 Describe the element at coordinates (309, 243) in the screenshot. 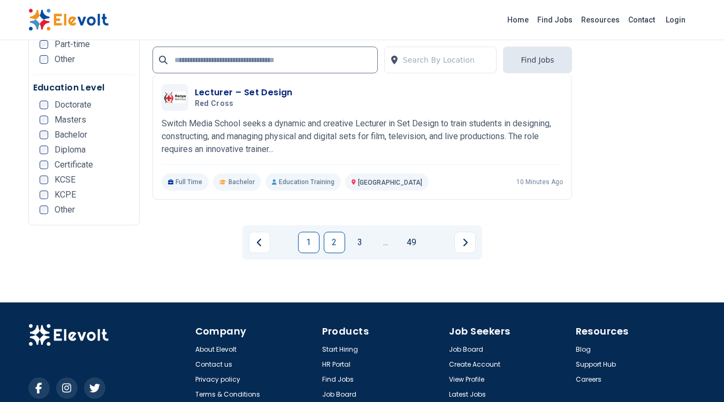

I see `a: Page 1 is your current page` at that location.